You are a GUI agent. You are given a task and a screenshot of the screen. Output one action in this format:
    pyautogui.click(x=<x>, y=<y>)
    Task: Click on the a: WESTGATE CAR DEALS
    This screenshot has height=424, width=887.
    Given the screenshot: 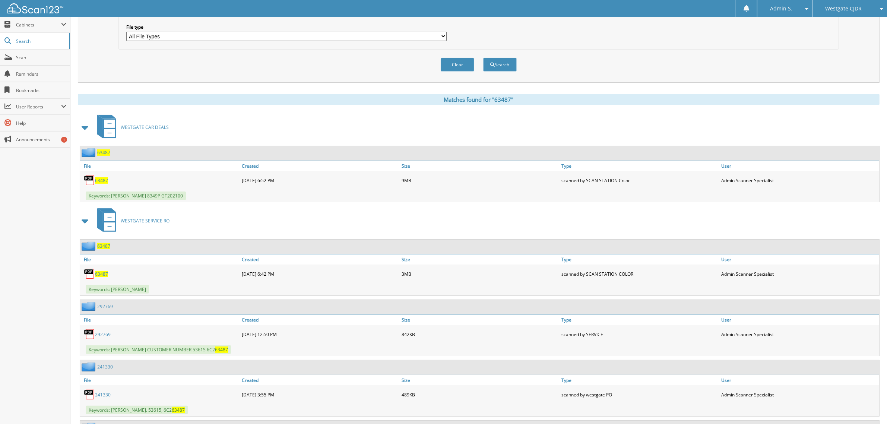 What is the action you would take?
    pyautogui.click(x=131, y=127)
    